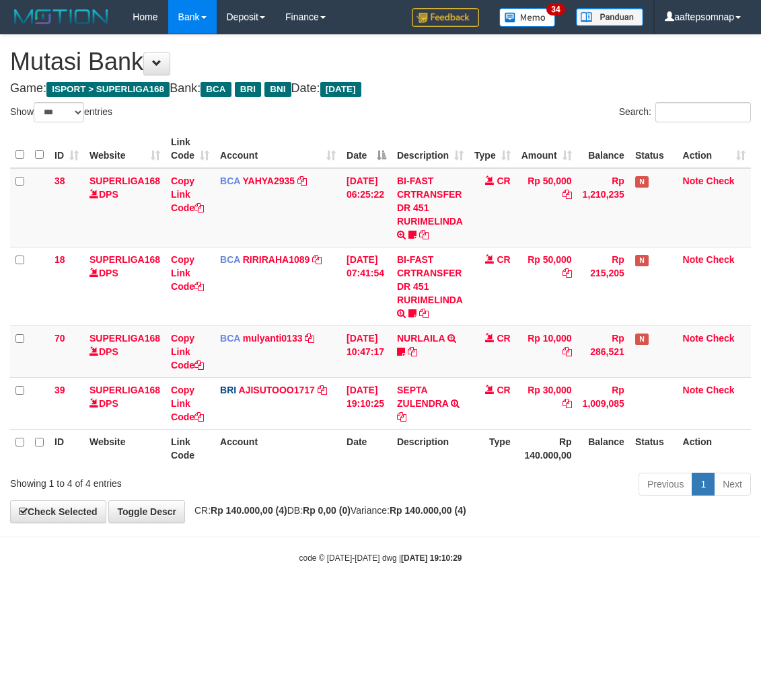 This screenshot has width=761, height=700. What do you see at coordinates (158, 481) in the screenshot?
I see `div: Showing 1 to 4 of 4 entries` at bounding box center [158, 481].